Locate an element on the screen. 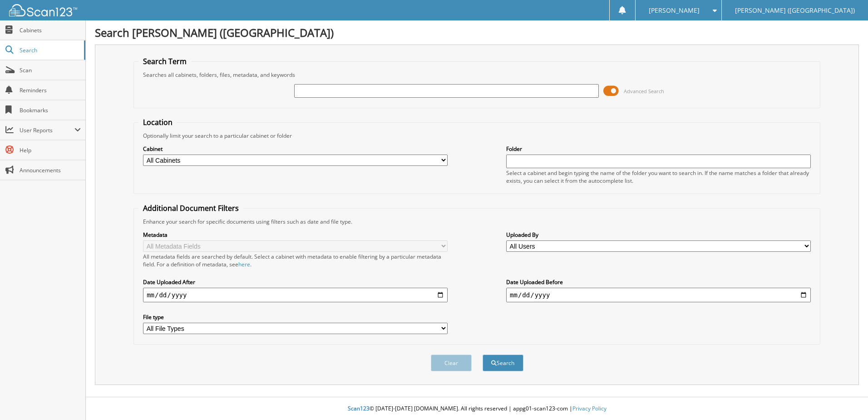 This screenshot has height=420, width=868. div: All metadata fields are searched by default. Select a cabinet with metadata to enable filtering b... is located at coordinates (295, 261).